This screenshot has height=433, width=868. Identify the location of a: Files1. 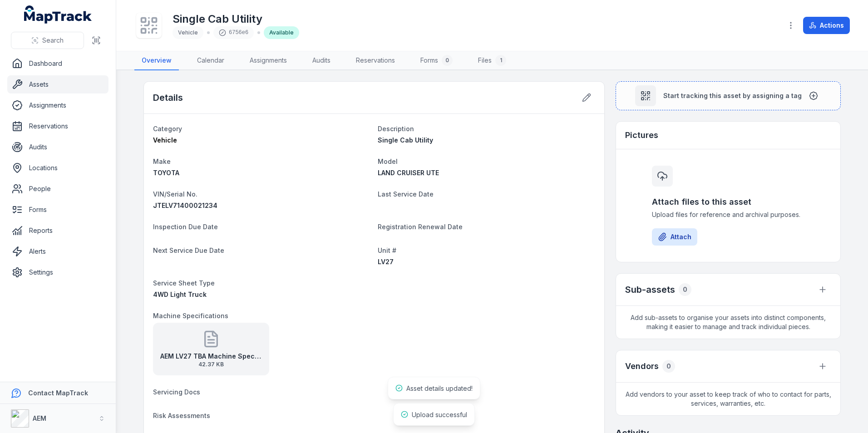
(492, 61).